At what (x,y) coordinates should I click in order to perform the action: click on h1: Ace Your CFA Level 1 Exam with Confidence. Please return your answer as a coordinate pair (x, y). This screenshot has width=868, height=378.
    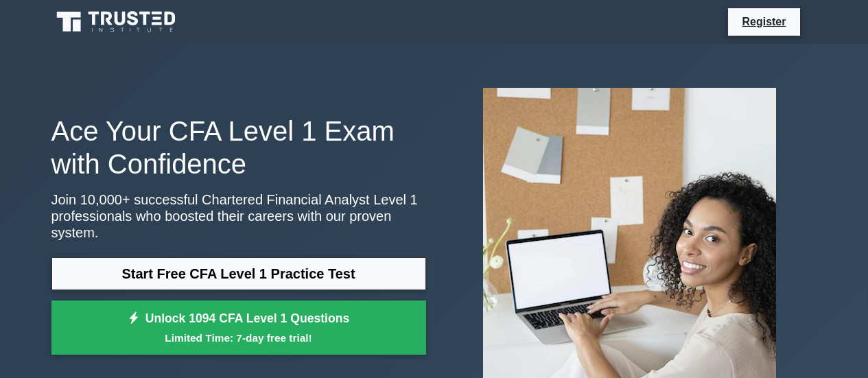
    Looking at the image, I should click on (239, 148).